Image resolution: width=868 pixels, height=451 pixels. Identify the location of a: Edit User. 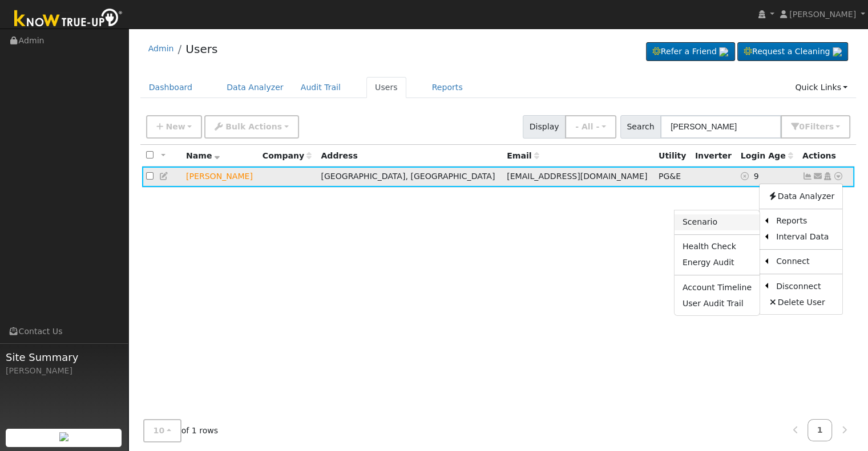
(164, 177).